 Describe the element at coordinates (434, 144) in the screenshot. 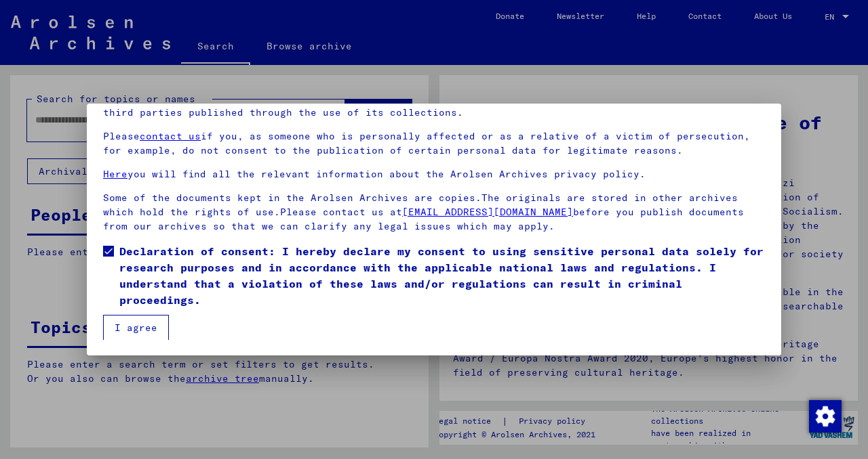

I see `p: Please if you, as someone who is personally affected or as a relative of a victim of persecution,...` at that location.